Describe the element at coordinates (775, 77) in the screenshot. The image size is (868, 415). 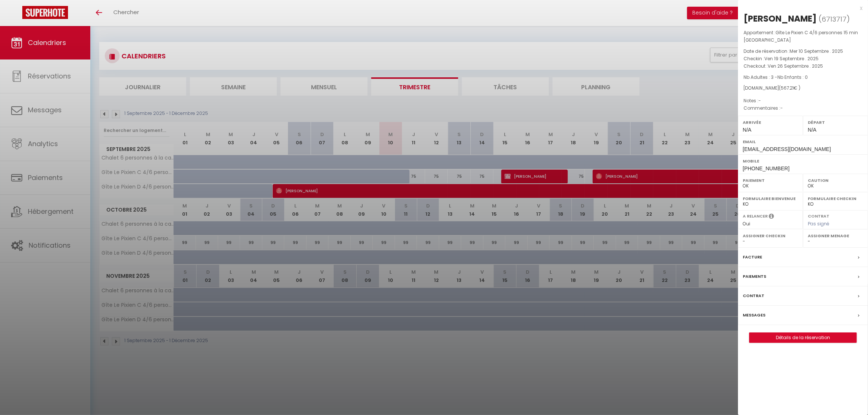
I see `span: Nb Adultes : 3 -` at that location.